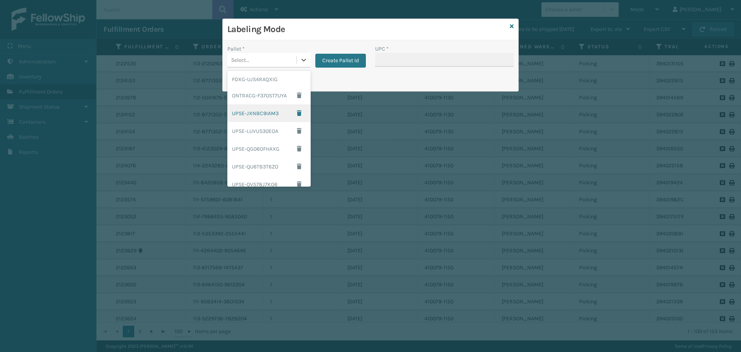  What do you see at coordinates (269, 184) in the screenshot?
I see `div: UPSE-QV578J7KO6` at bounding box center [269, 184].